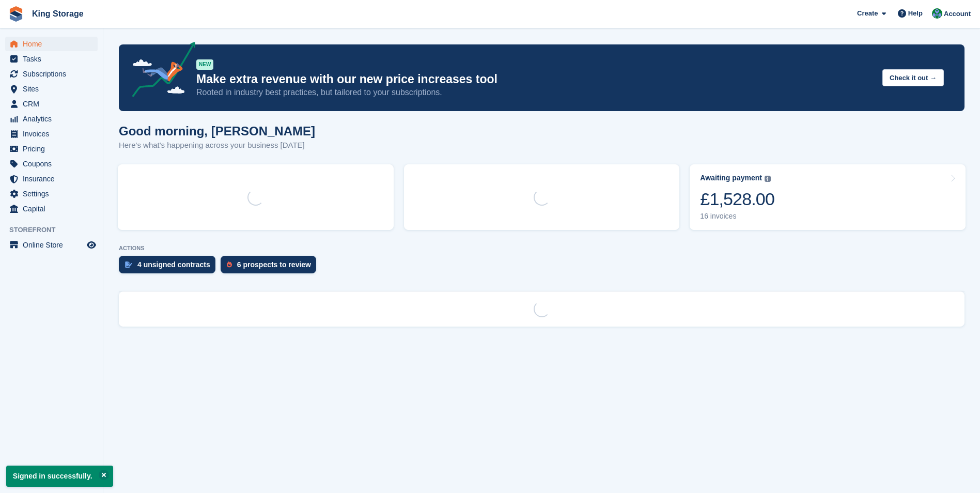 The height and width of the screenshot is (493, 980). I want to click on span: Storefront, so click(56, 230).